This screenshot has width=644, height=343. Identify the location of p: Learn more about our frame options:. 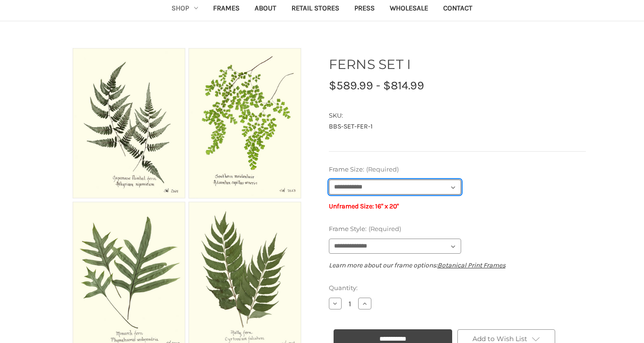
(457, 265).